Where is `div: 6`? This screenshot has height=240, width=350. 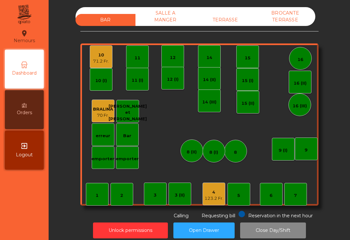
div: 6 is located at coordinates (271, 195).